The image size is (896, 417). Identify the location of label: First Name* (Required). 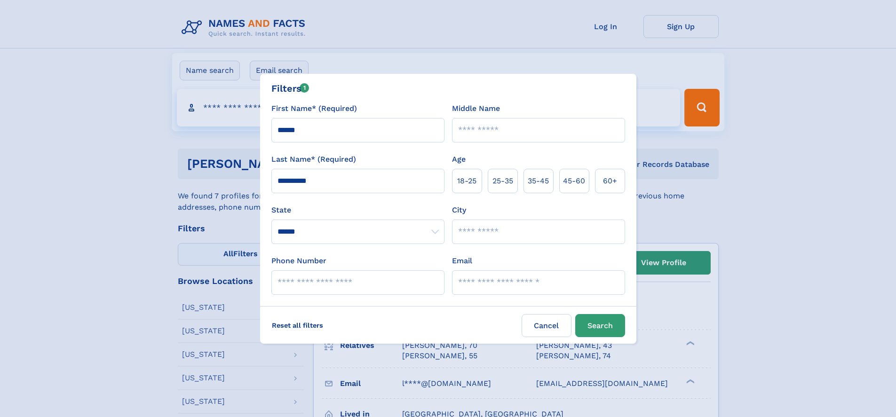
(314, 109).